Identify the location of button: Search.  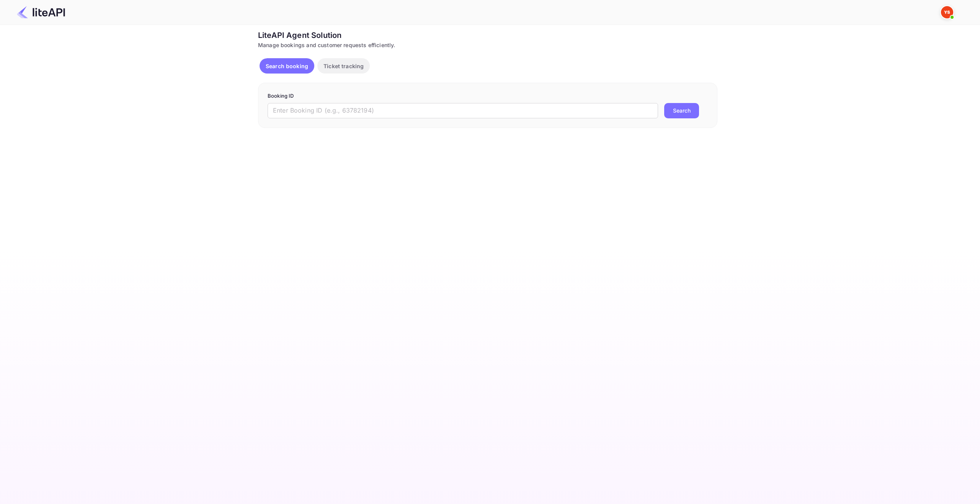
(681, 111).